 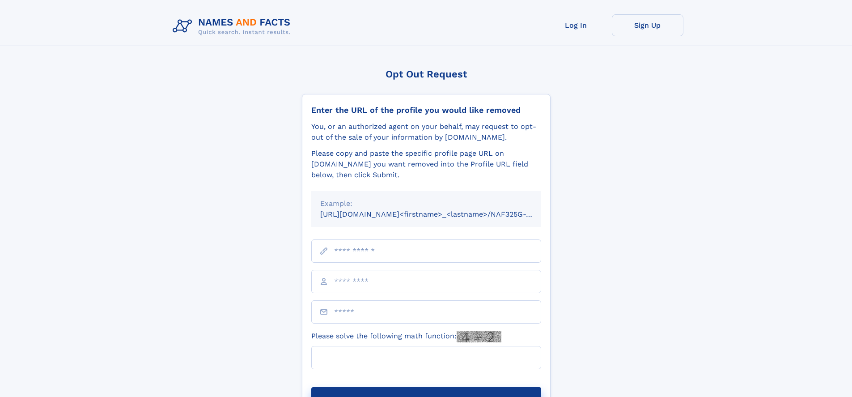 What do you see at coordinates (426, 74) in the screenshot?
I see `div: Opt Out Request` at bounding box center [426, 74].